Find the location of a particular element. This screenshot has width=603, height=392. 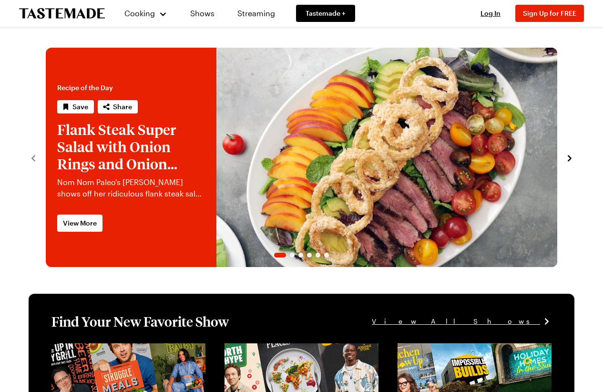

button: navigate to previous item is located at coordinates (33, 157).